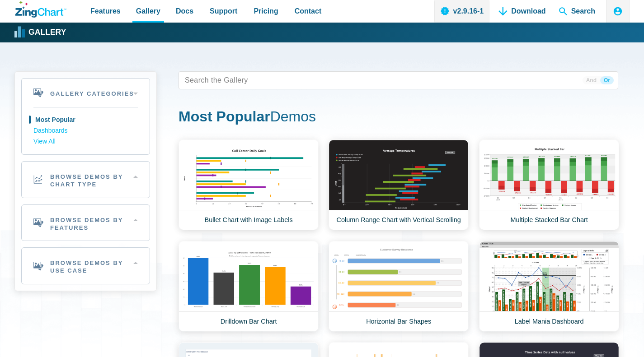 The width and height of the screenshot is (644, 357). What do you see at coordinates (607, 81) in the screenshot?
I see `span: Or` at bounding box center [607, 81].